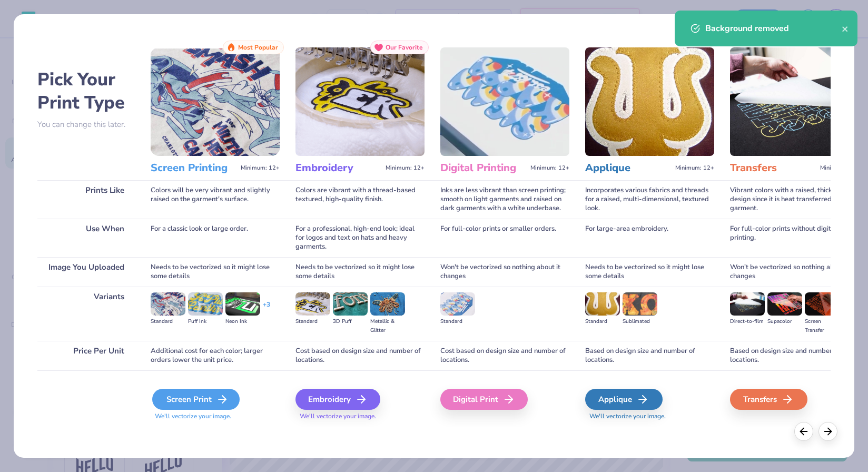 This screenshot has width=868, height=472. Describe the element at coordinates (338, 399) in the screenshot. I see `div: Embroidery` at that location.